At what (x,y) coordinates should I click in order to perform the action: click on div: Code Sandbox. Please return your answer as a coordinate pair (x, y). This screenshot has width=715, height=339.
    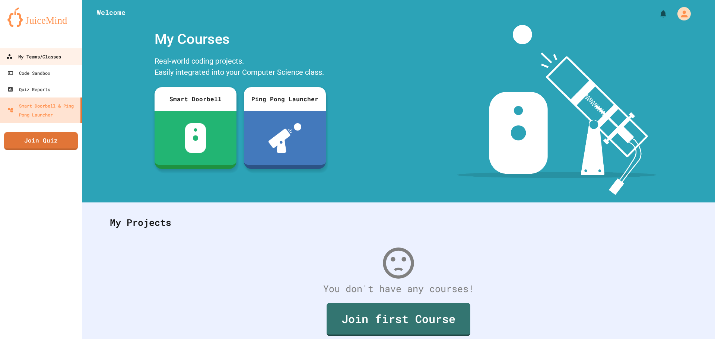
    Looking at the image, I should click on (29, 73).